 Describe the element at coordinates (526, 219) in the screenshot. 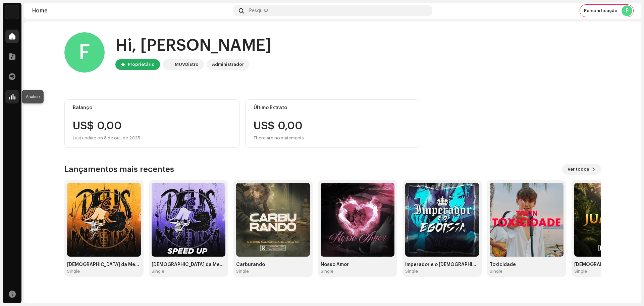

I see `img: e5834bcb-6204-4f6c-8046-c440f70bb8d3` at that location.